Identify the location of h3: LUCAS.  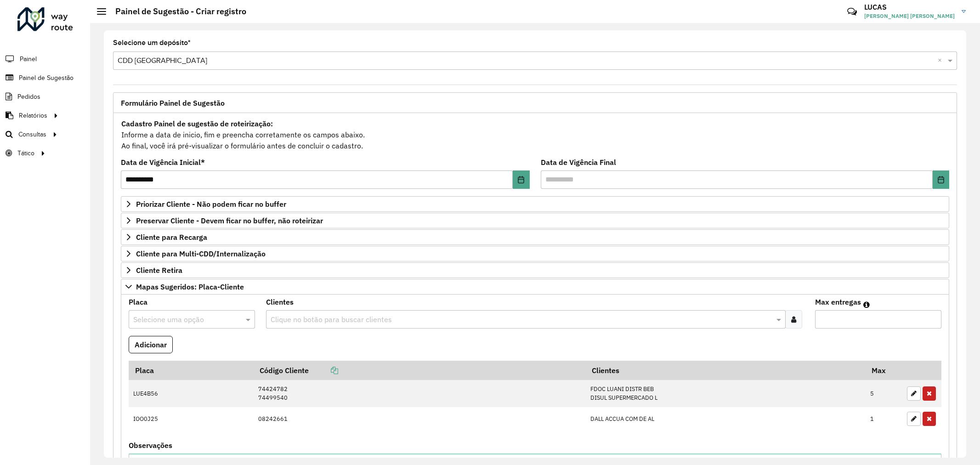
(909, 7).